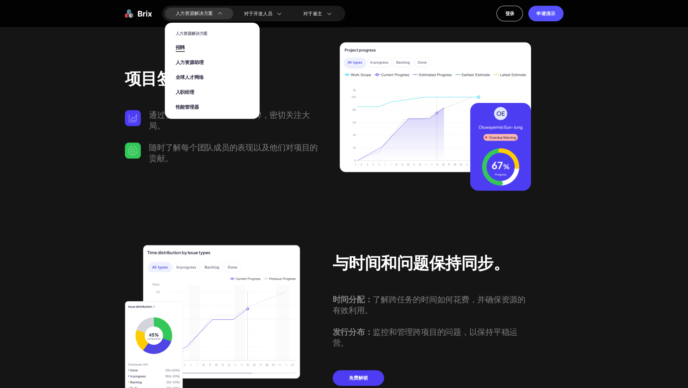 Image resolution: width=688 pixels, height=388 pixels. What do you see at coordinates (212, 48) in the screenshot?
I see `a: 招聘` at bounding box center [212, 48].